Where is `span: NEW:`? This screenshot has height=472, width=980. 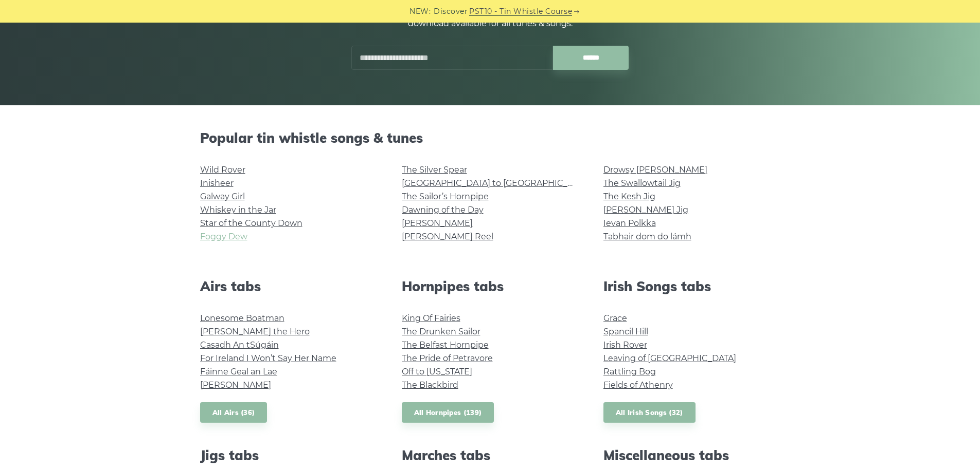 span: NEW: is located at coordinates (420, 11).